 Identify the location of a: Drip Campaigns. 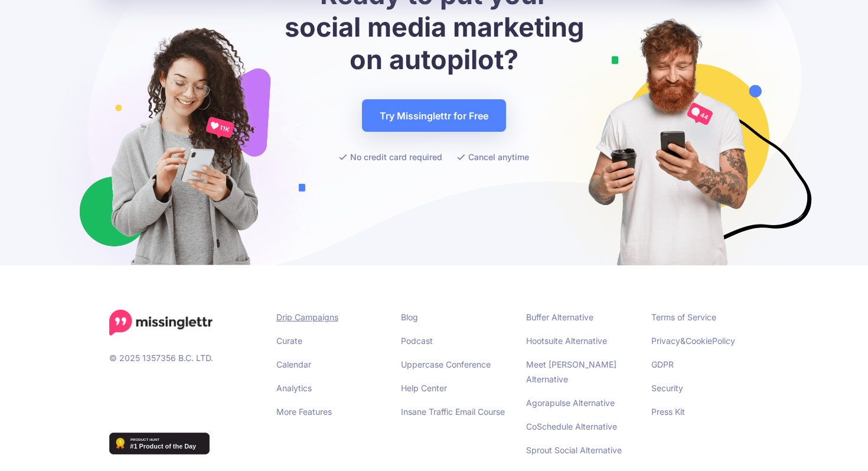
(307, 316).